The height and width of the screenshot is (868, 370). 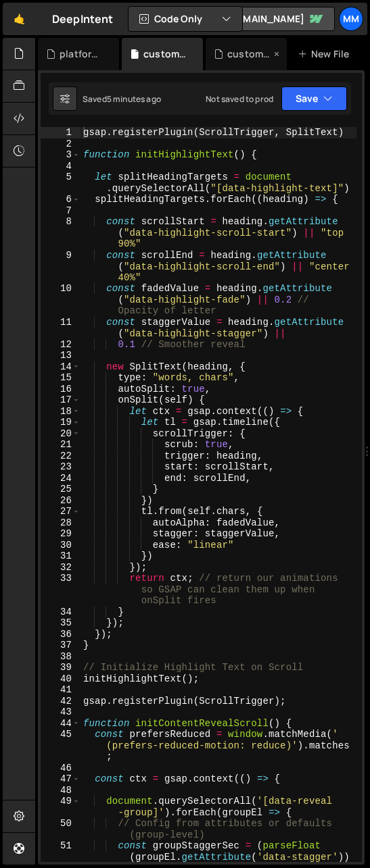 I want to click on div: 43, so click(x=60, y=712).